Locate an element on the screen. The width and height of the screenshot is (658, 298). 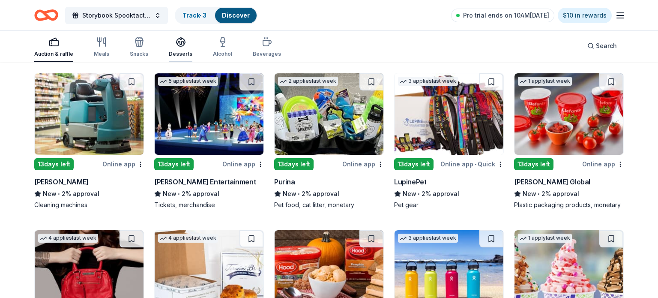
a: Track· 3 is located at coordinates (195, 15).